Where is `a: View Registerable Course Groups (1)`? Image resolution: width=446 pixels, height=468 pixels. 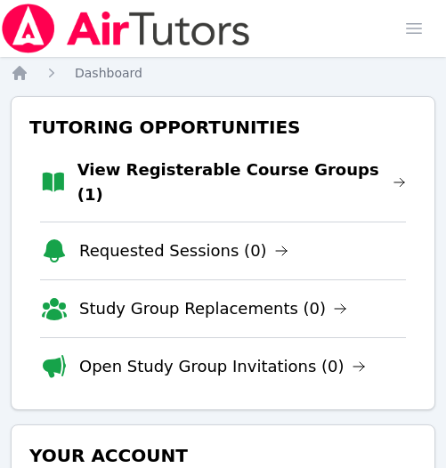
a: View Registerable Course Groups (1) is located at coordinates (241, 182).